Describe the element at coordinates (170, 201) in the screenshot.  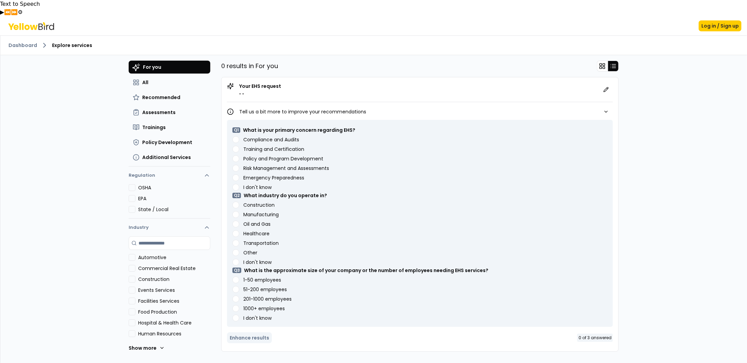
I see `div: Regulation` at that location.